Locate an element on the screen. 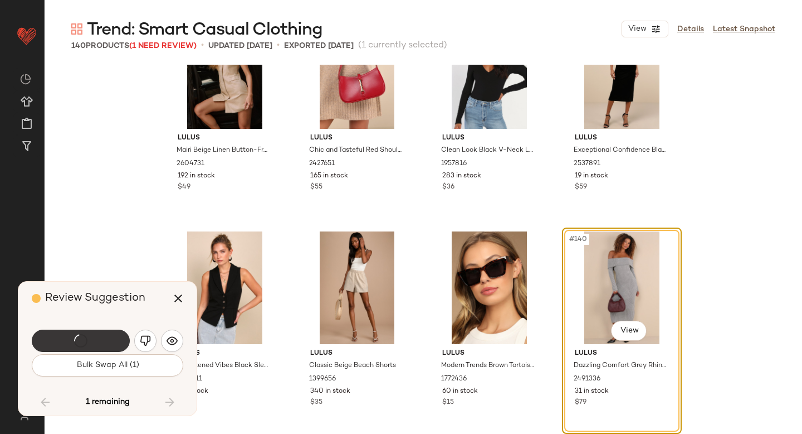 The image size is (802, 434). span: $15 is located at coordinates (448, 402).